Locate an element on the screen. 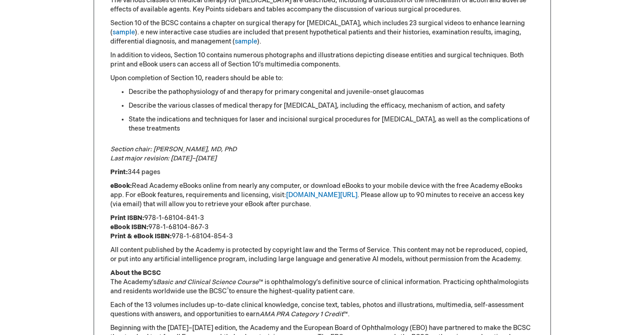 The width and height of the screenshot is (644, 335). p: Each of the 13 volumes includes up-to-date clinical knowledge, concise text, tables, photos and i... is located at coordinates (322, 310).